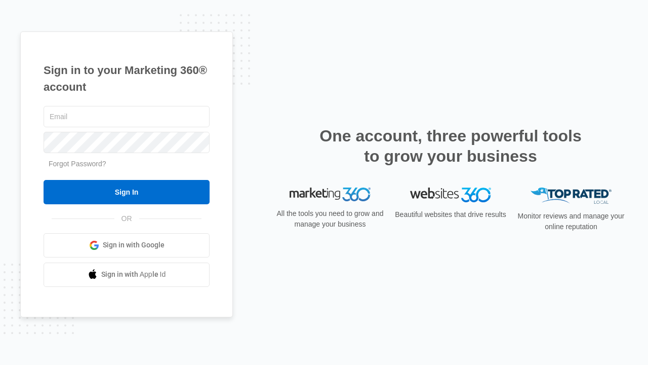 Image resolution: width=648 pixels, height=365 pixels. Describe the element at coordinates (571, 221) in the screenshot. I see `p: Monitor reviews and manage your online reputation` at that location.